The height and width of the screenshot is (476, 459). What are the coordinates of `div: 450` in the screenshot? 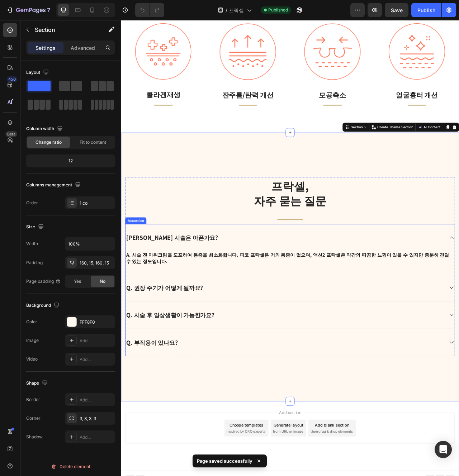 It's located at (12, 79).